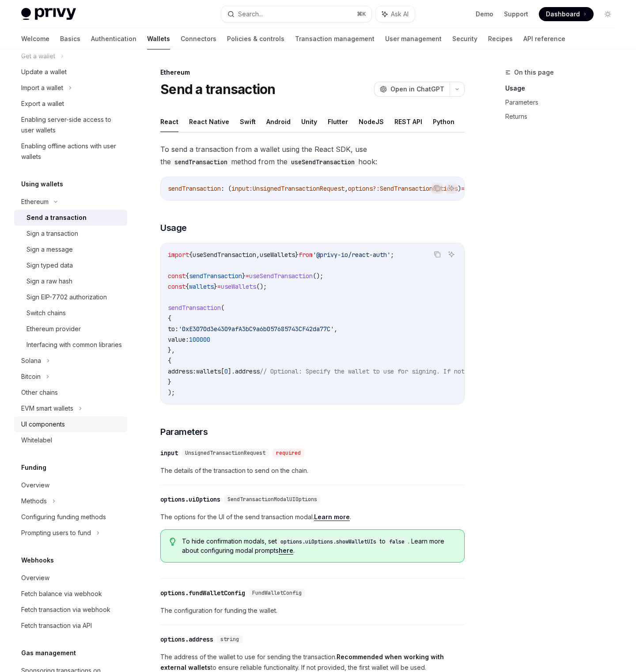 Image resolution: width=636 pixels, height=672 pixels. What do you see at coordinates (229, 639) in the screenshot?
I see `span: string` at bounding box center [229, 639].